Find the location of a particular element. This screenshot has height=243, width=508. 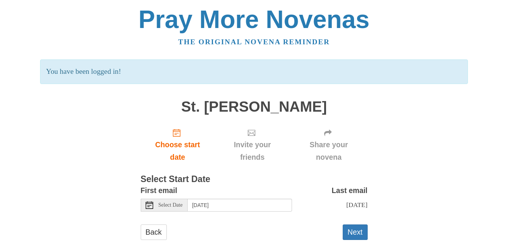

h3: Select Start Date is located at coordinates (254, 179).